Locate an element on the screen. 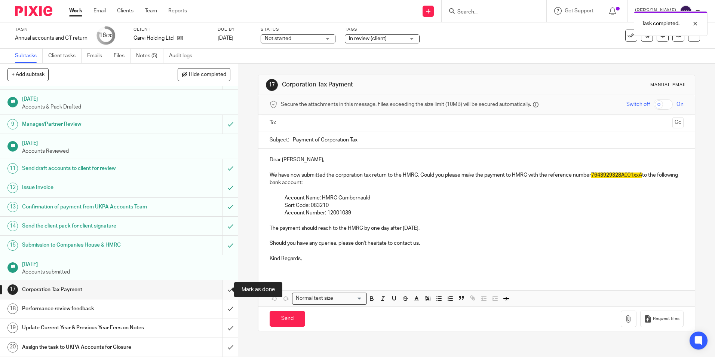 The image size is (715, 357). label: Due by is located at coordinates (234, 30).